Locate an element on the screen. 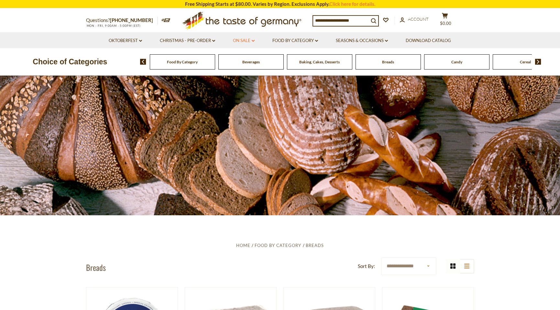 The height and width of the screenshot is (310, 560). button: $0.00 is located at coordinates (445, 21).